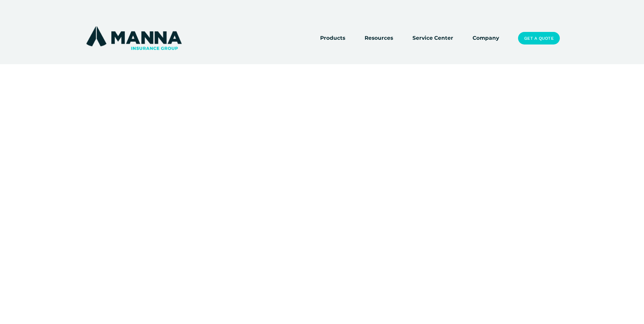 The width and height of the screenshot is (644, 324). I want to click on a: Company, so click(486, 38).